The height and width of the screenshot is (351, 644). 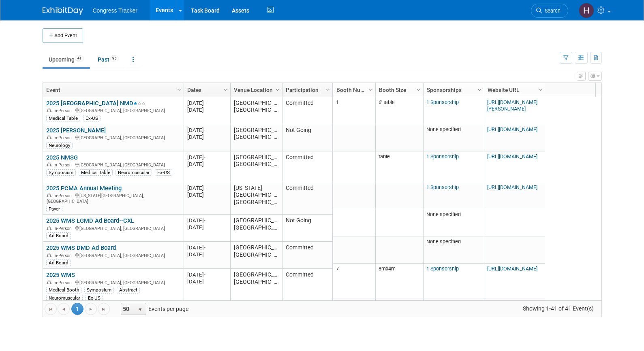 What do you see at coordinates (255, 90) in the screenshot?
I see `a: Venue Location` at bounding box center [255, 90].